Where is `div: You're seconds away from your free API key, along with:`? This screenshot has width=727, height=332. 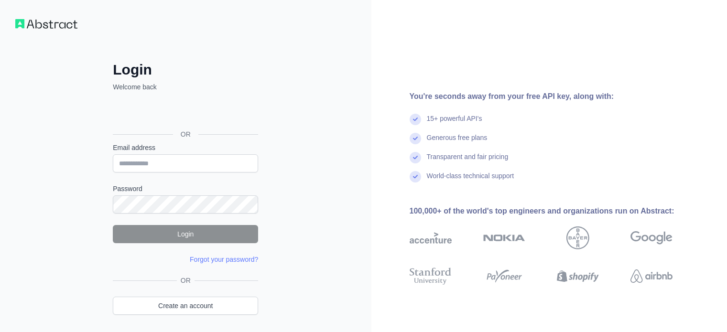
div: You're seconds away from your free API key, along with: is located at coordinates (557, 97).